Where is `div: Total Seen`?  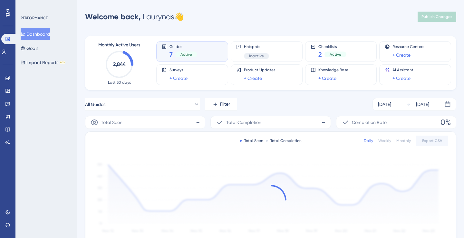
div: Total Seen is located at coordinates (251, 141).